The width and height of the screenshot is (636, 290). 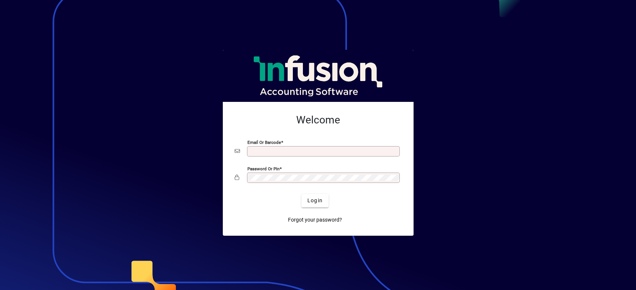 I want to click on mat-label: Password or Pin, so click(x=263, y=169).